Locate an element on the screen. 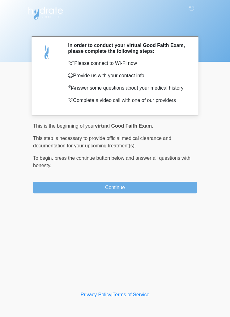  span: To begin, is located at coordinates (44, 158).